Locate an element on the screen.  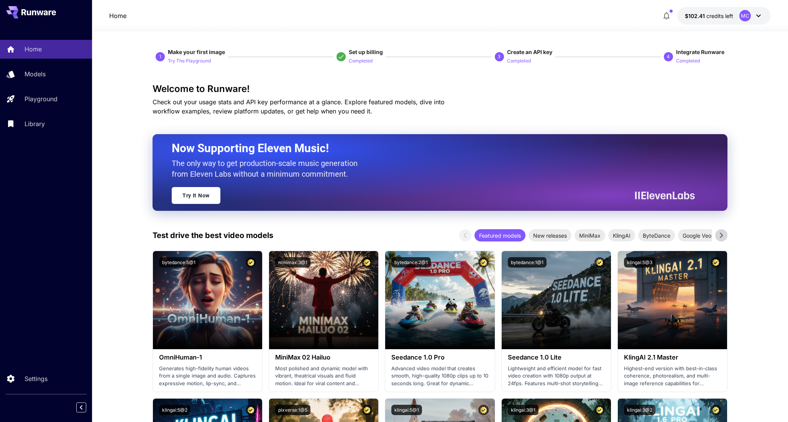
button: bytedance:1@1 is located at coordinates (527, 262).